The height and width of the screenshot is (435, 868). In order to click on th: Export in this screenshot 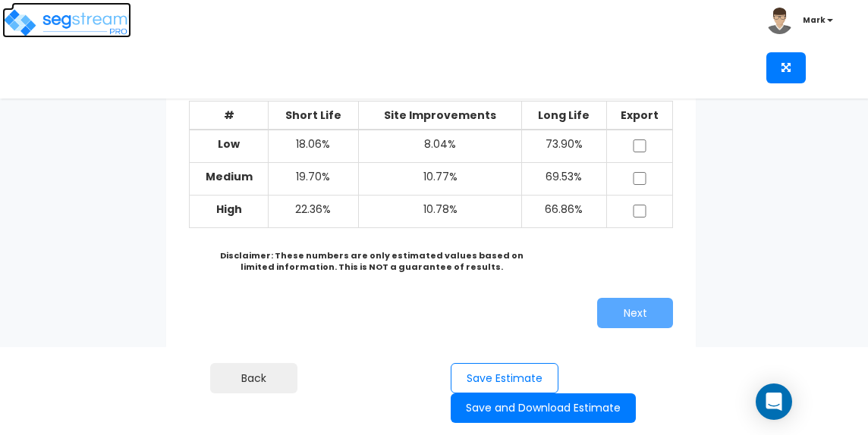, I will do `click(639, 115)`.